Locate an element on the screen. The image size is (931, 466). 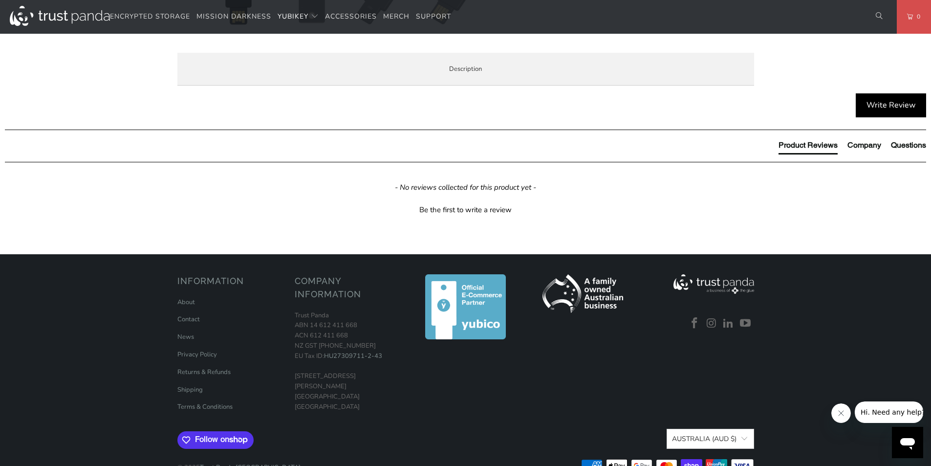
span: Mission Darkness is located at coordinates (234, 16).